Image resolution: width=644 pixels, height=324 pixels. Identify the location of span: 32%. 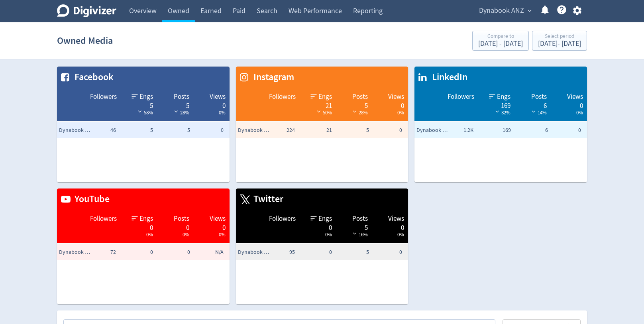
(502, 112).